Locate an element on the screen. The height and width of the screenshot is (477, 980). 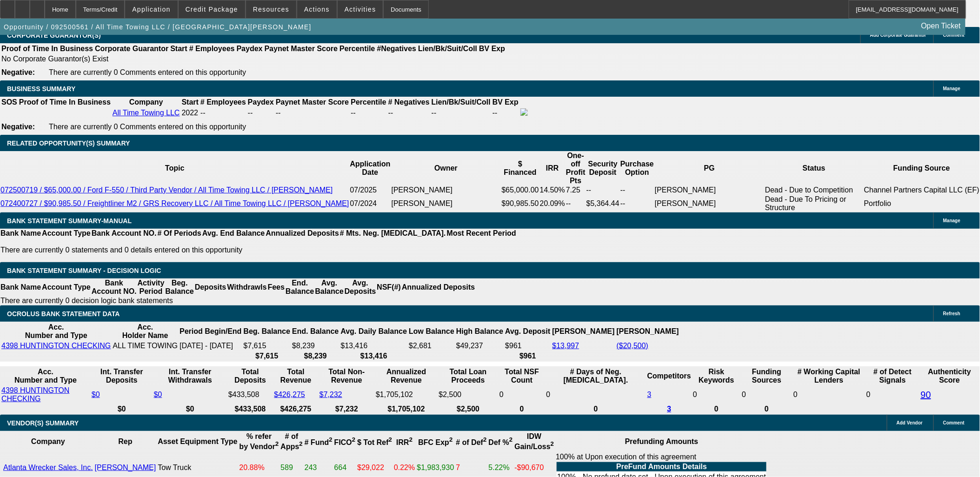
th: $0 is located at coordinates (122, 409).